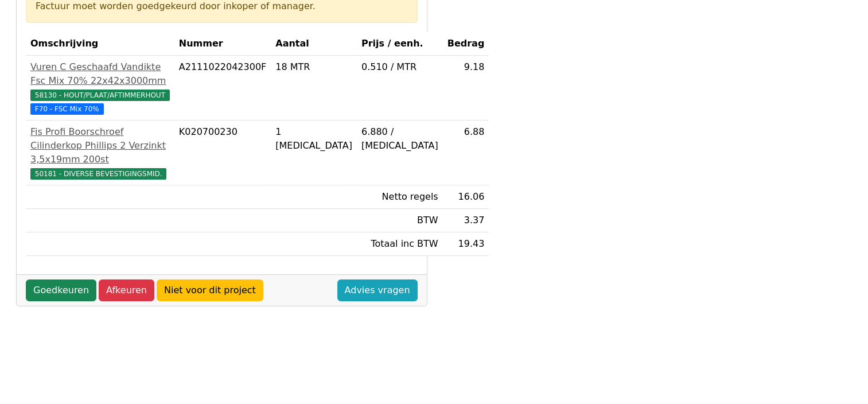  Describe the element at coordinates (466, 197) in the screenshot. I see `td: 16.06` at that location.